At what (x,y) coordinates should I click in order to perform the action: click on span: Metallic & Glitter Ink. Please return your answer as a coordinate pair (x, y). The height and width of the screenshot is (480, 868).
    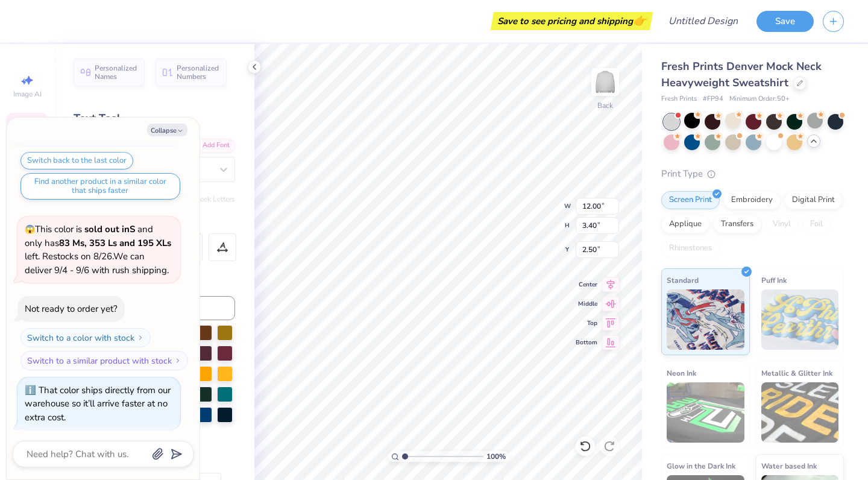
    Looking at the image, I should click on (797, 373).